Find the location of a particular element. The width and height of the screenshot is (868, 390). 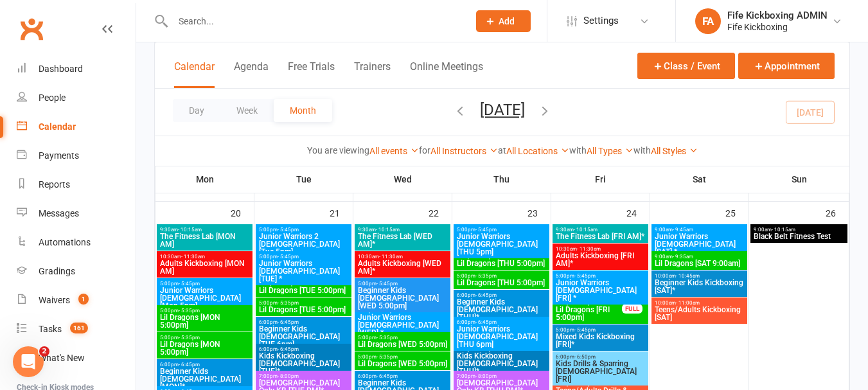

span: The Fitness Lab [WED AM]* is located at coordinates (402, 241).